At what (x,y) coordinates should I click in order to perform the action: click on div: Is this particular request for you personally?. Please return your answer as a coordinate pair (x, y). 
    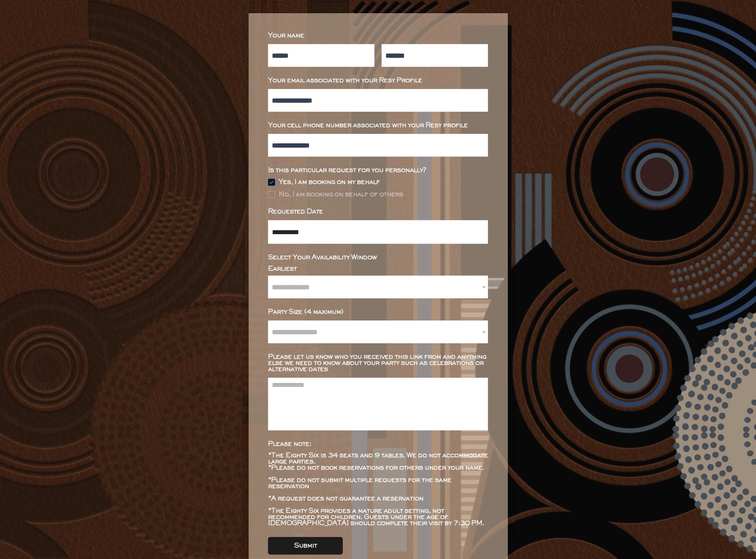
    Looking at the image, I should click on (378, 170).